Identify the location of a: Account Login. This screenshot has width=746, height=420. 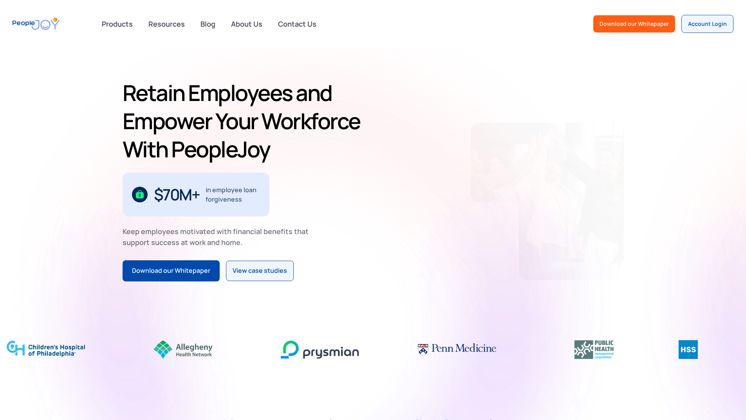
(707, 24).